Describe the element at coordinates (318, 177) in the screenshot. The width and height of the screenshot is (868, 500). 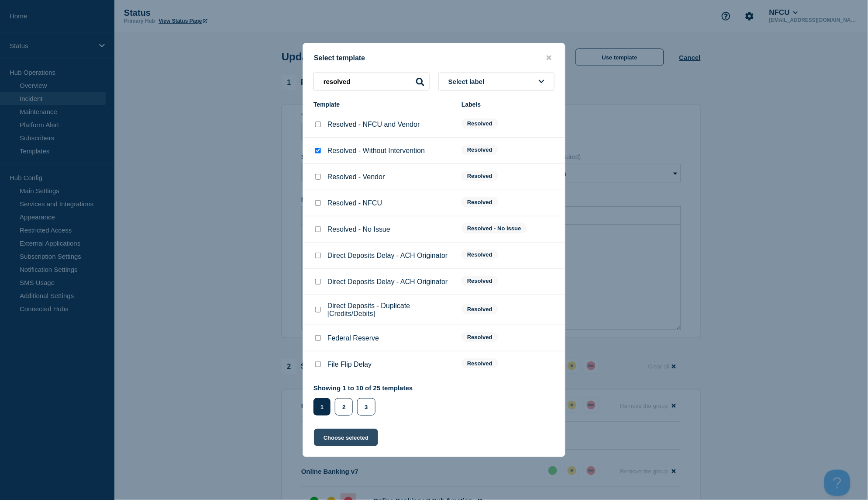
I see `input: Resolved - Vendor checkbox` at that location.